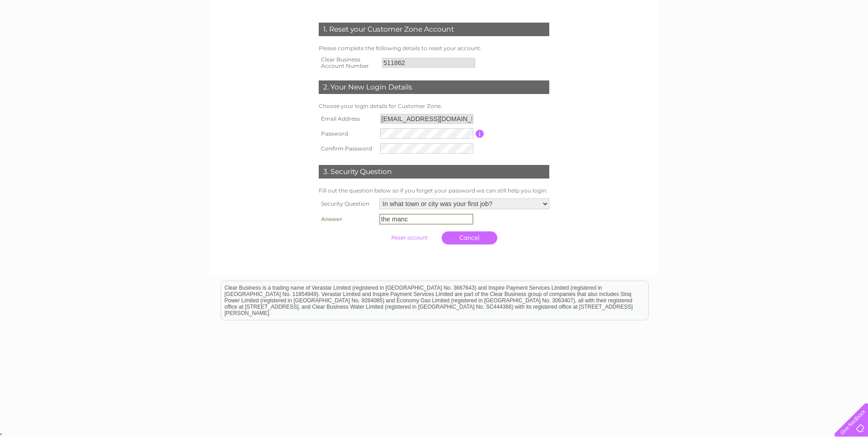 The width and height of the screenshot is (868, 437). What do you see at coordinates (348, 133) in the screenshot?
I see `th: Password` at bounding box center [348, 133].